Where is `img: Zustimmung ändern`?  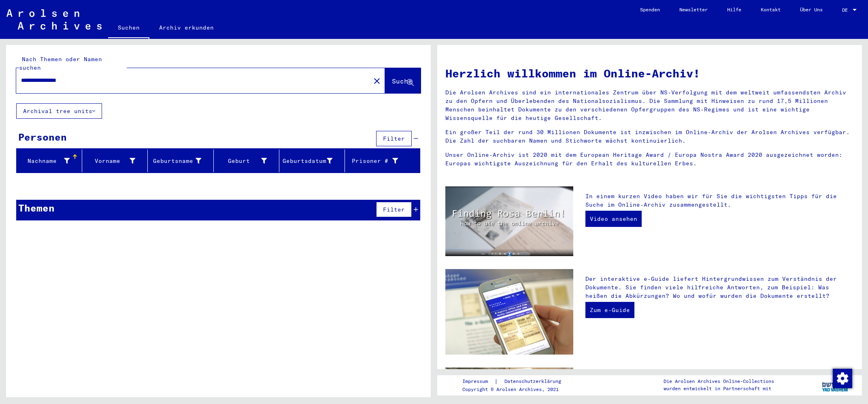
img: Zustimmung ändern is located at coordinates (842, 378).